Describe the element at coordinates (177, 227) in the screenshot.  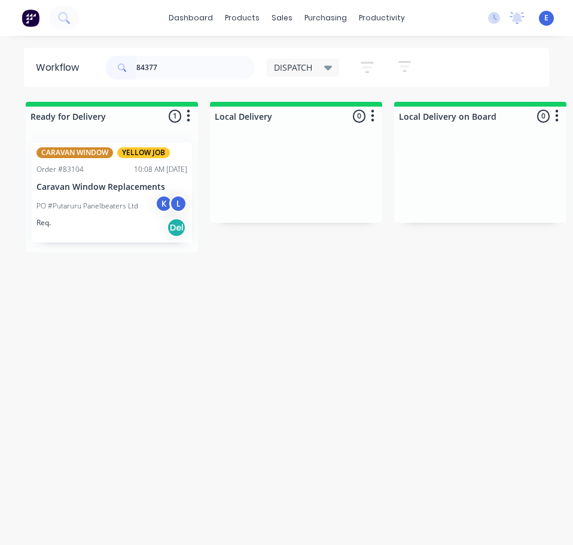
I see `div: Del` at that location.